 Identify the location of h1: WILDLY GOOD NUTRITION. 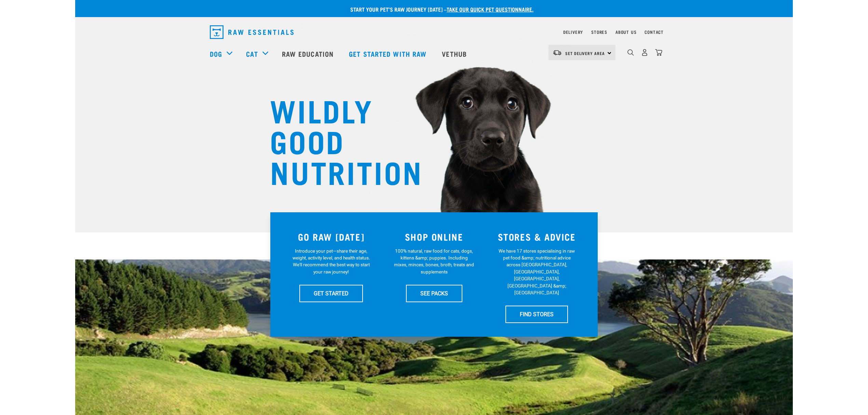
(338, 140).